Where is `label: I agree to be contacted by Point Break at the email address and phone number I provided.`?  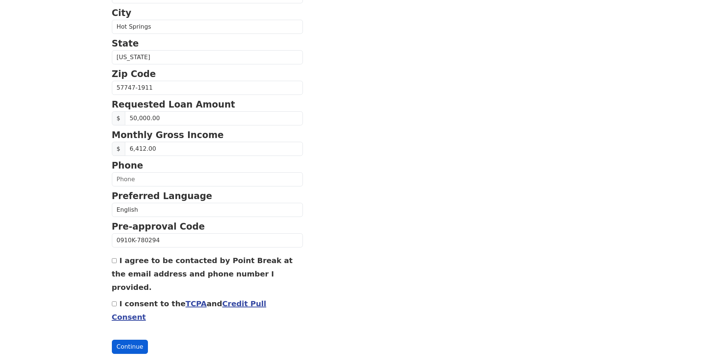
label: I agree to be contacted by Point Break at the email address and phone number I provided. is located at coordinates (202, 274).